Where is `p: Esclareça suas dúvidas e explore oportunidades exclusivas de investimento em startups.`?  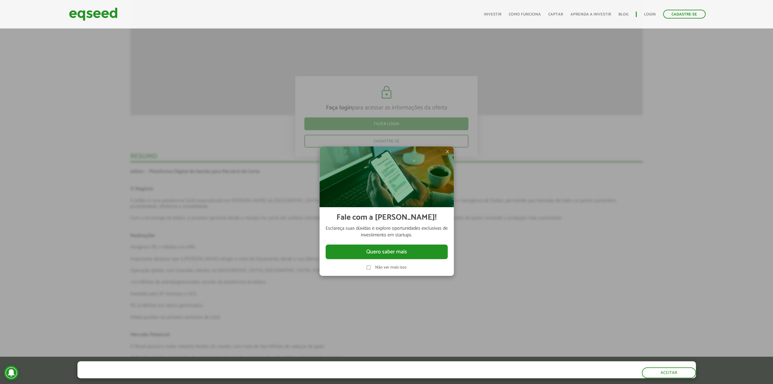
p: Esclareça suas dúvidas e explore oportunidades exclusivas de investimento em startups. is located at coordinates (387, 232).